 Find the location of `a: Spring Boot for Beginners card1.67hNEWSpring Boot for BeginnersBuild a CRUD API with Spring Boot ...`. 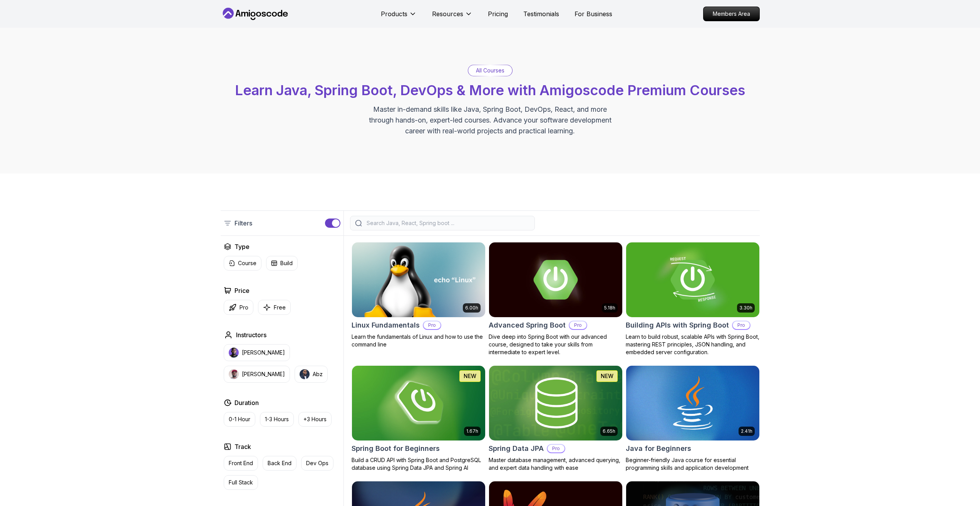

a: Spring Boot for Beginners card1.67hNEWSpring Boot for BeginnersBuild a CRUD API with Spring Boot ... is located at coordinates (418, 419).